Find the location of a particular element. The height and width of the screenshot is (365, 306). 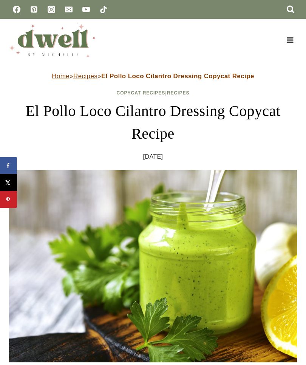

a: Home is located at coordinates (60, 76).